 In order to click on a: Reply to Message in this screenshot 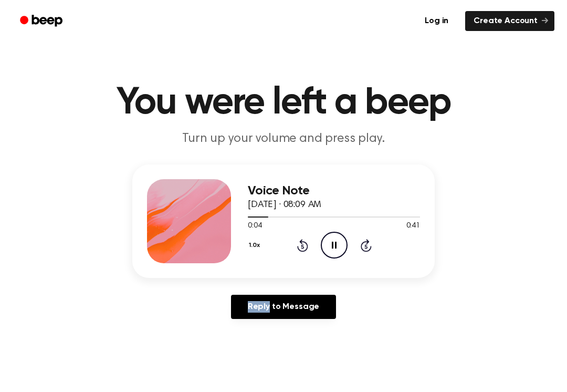, I will do `click(284, 307)`.